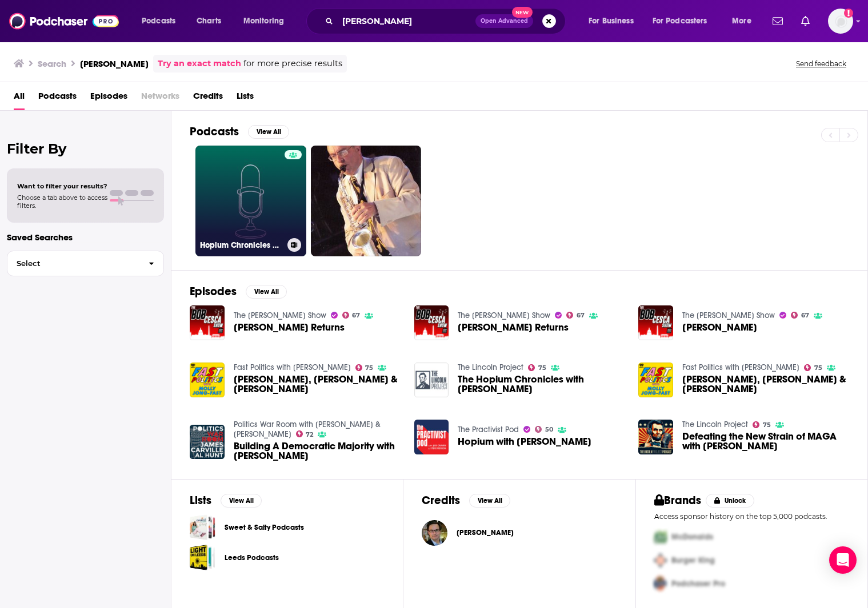 The height and width of the screenshot is (608, 868). Describe the element at coordinates (199, 63) in the screenshot. I see `a: Try an exact match` at that location.